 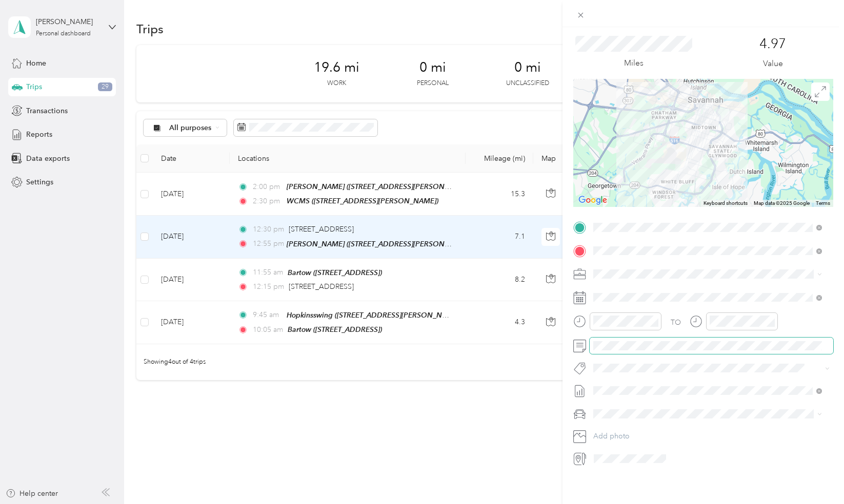 I want to click on span: Map data ©2025 Google, so click(x=781, y=203).